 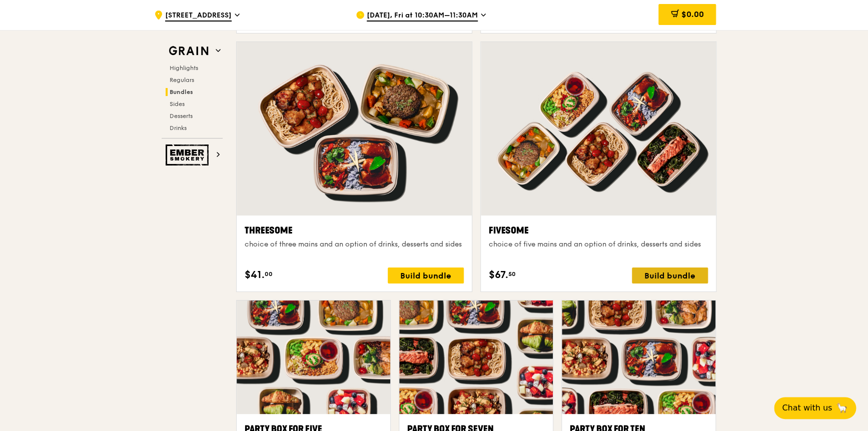 I want to click on div: choice of five mains and an option of drinks, desserts and sides, so click(x=599, y=244).